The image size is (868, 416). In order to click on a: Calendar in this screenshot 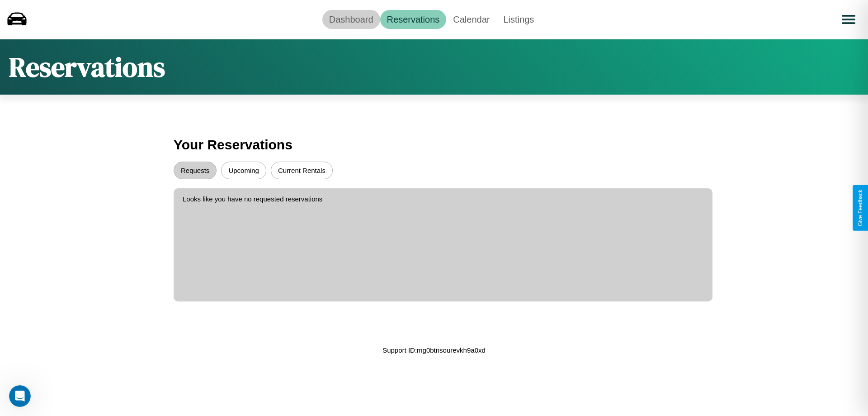, I will do `click(471, 20)`.